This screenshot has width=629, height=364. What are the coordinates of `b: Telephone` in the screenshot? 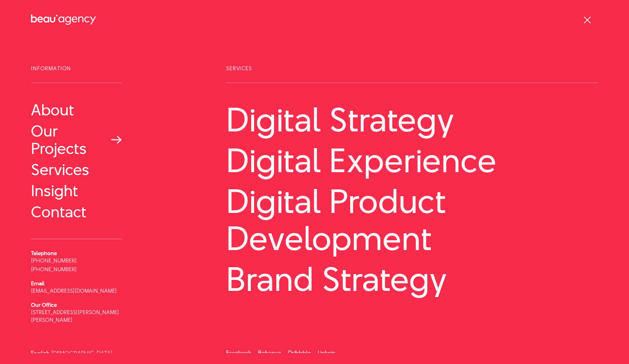 It's located at (44, 253).